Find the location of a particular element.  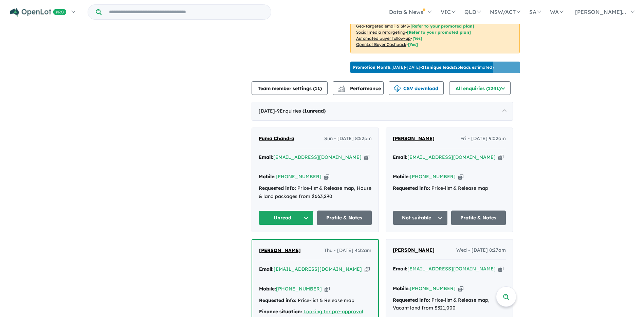

img: Openlot PRO Logo White is located at coordinates (38, 12).